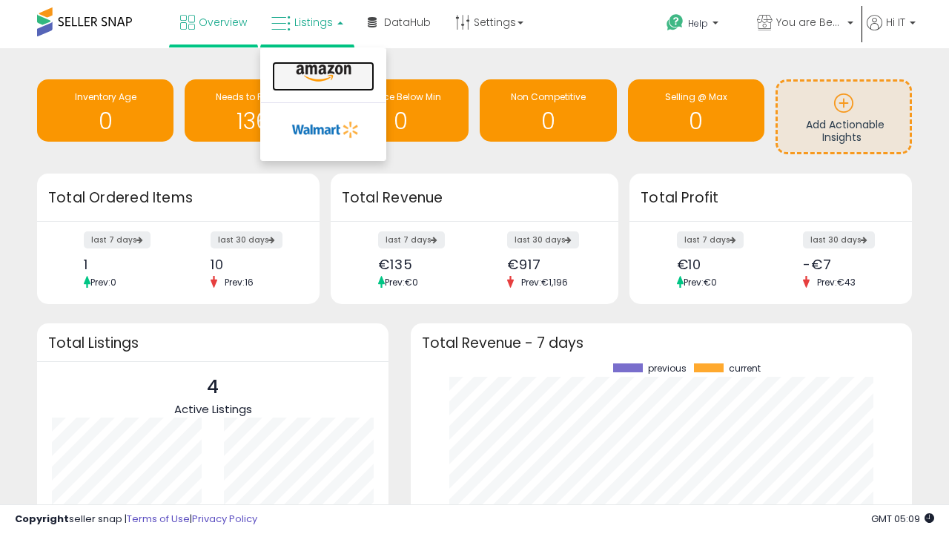  I want to click on div: seller snap | |, so click(136, 519).